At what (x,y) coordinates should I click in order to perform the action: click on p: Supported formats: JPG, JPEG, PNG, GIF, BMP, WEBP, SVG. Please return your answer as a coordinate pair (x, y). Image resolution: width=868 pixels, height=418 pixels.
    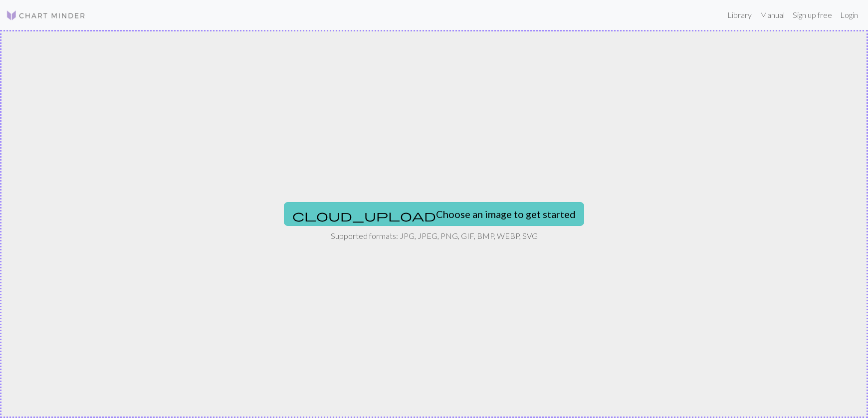
    Looking at the image, I should click on (434, 236).